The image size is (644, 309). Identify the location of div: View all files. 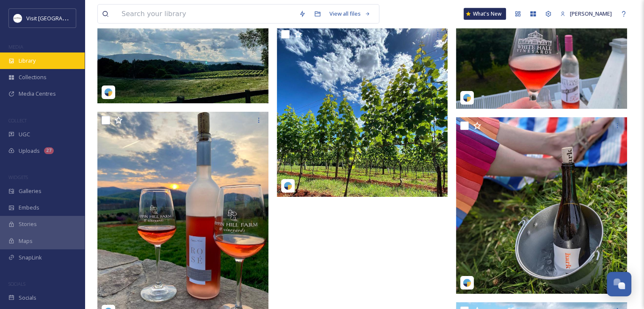
(349, 14).